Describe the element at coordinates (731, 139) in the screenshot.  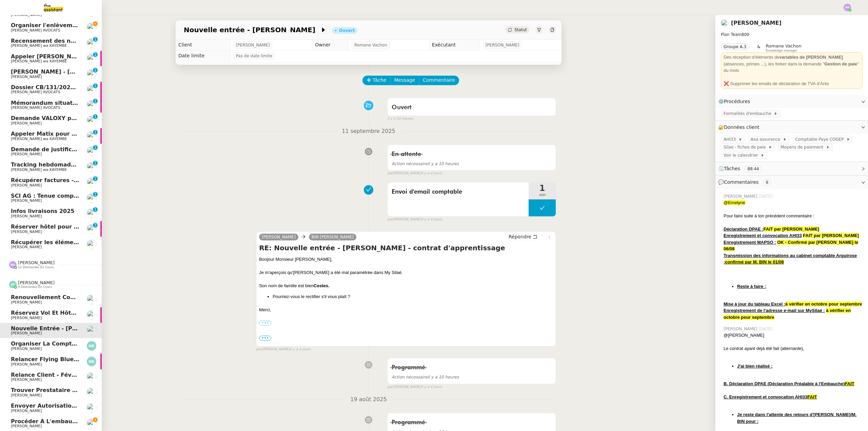
I see `span: AHI33` at that location.